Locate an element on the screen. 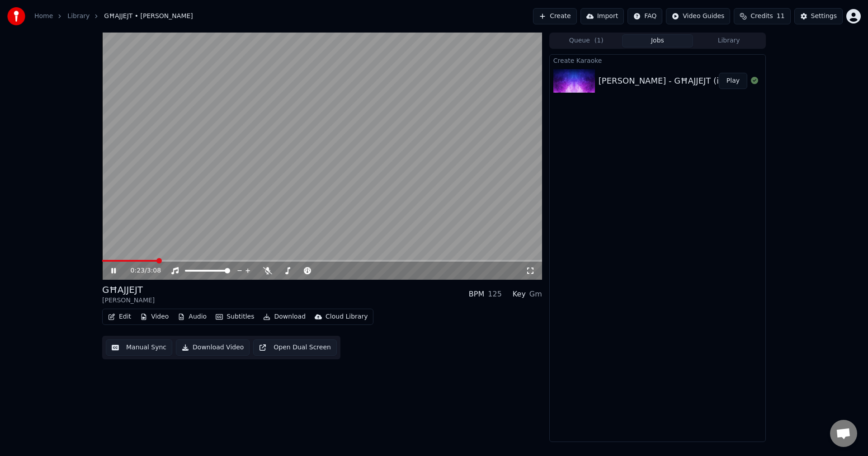 The image size is (868, 456). div: 125 is located at coordinates (494, 294).